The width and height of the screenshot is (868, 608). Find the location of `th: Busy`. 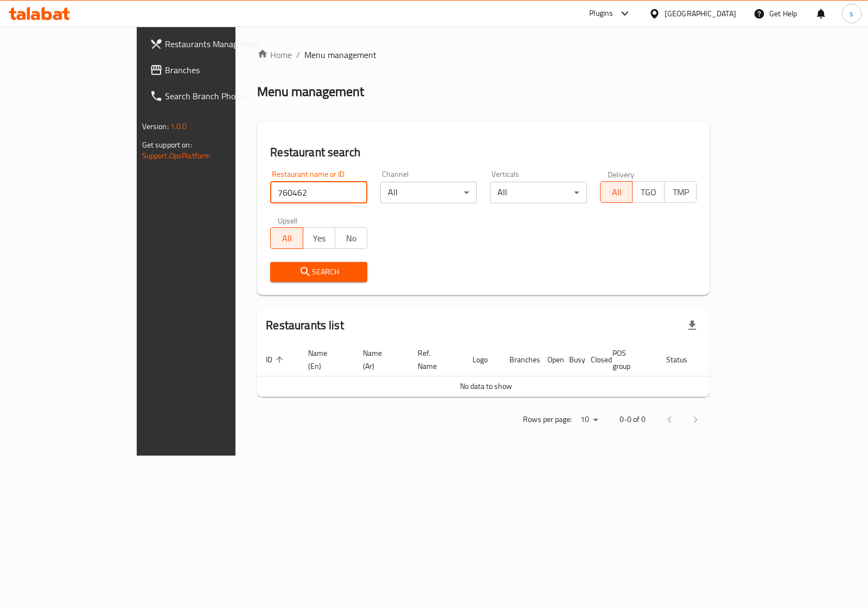

th: Busy is located at coordinates (572, 360).